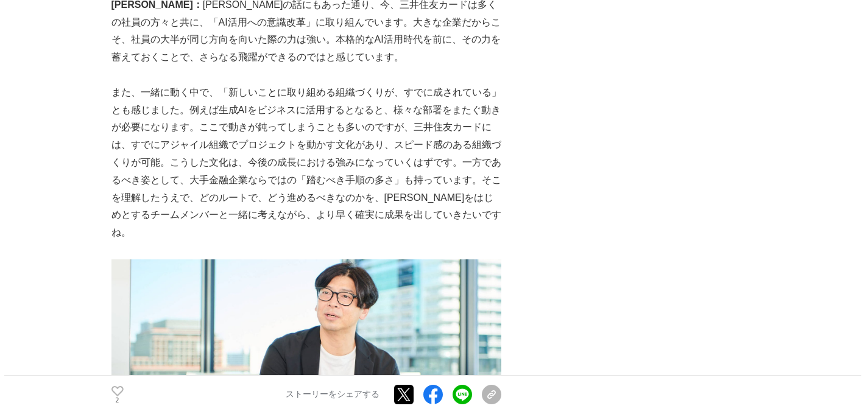 The width and height of the screenshot is (868, 414). Describe the element at coordinates (117, 400) in the screenshot. I see `p: 2` at that location.